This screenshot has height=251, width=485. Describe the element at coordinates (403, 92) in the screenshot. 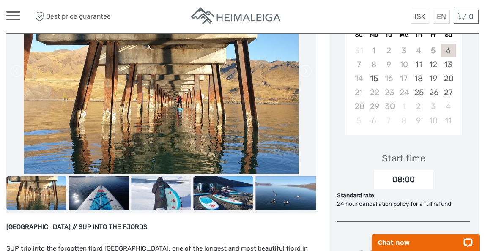

I see `div: Not available Wednesday, September 24th, 2025` at that location.